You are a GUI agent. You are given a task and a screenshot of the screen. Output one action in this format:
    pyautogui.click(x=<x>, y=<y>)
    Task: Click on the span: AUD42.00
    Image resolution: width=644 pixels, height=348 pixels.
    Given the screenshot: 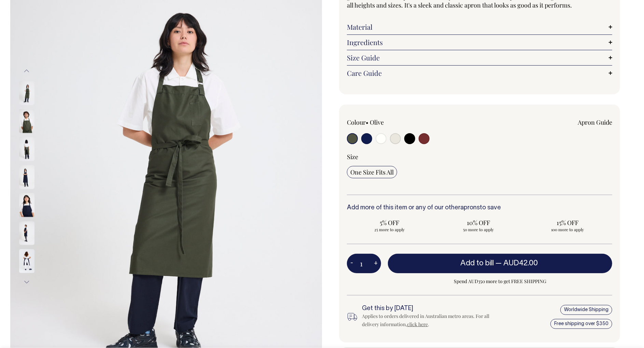 What is the action you would take?
    pyautogui.click(x=521, y=263)
    